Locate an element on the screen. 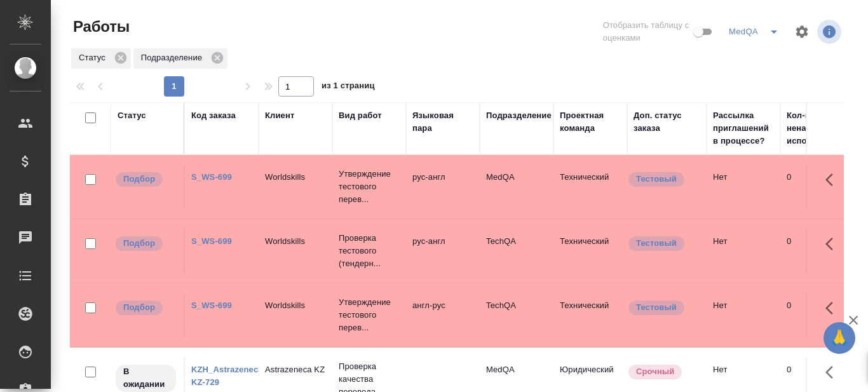 This screenshot has height=392, width=868. div: Код заказа is located at coordinates (213, 116).